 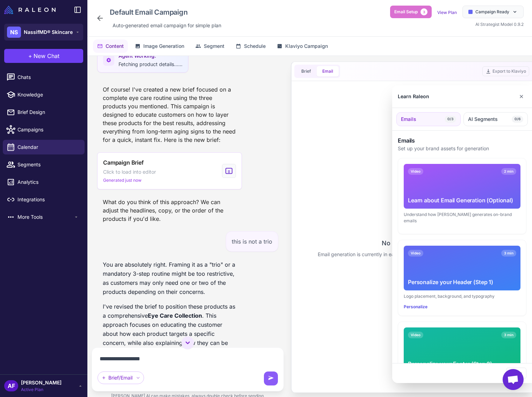 I want to click on span: 0/6, so click(x=517, y=119).